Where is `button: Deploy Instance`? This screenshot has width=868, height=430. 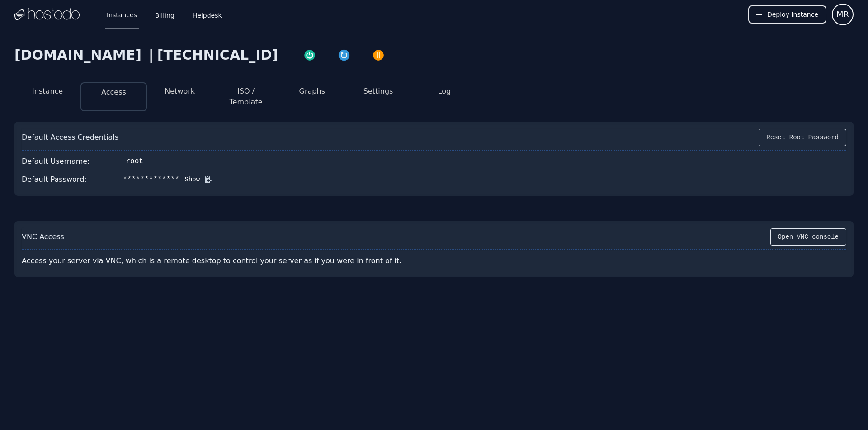 button: Deploy Instance is located at coordinates (787, 14).